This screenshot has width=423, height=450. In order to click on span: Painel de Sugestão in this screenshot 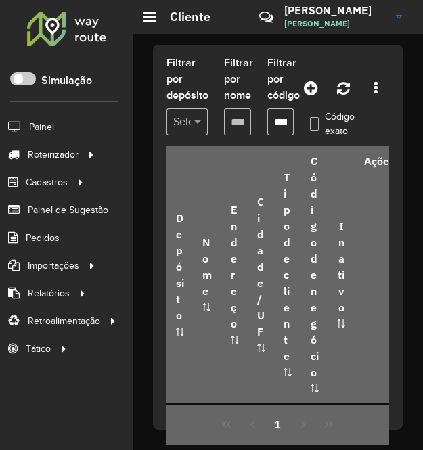, I will do `click(68, 210)`.